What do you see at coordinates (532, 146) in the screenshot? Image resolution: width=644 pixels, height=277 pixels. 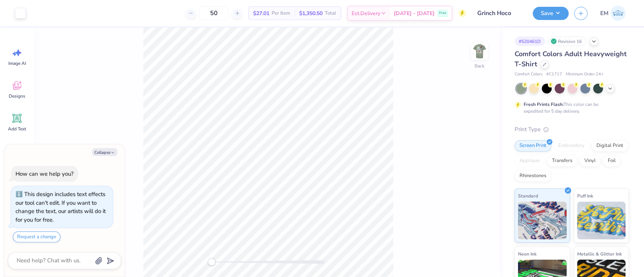 I see `div: Screen Print` at bounding box center [532, 146].